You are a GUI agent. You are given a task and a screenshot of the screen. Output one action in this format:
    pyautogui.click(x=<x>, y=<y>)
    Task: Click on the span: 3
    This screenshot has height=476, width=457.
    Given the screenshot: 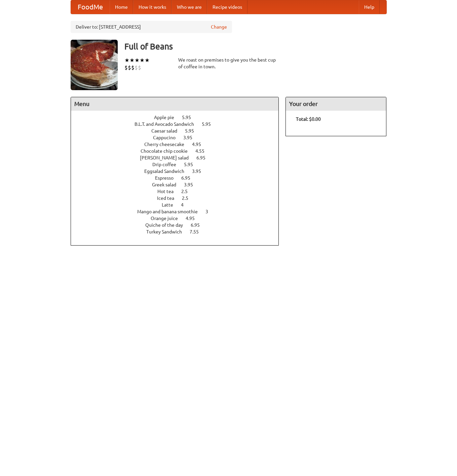 What is the action you would take?
    pyautogui.click(x=210, y=212)
    